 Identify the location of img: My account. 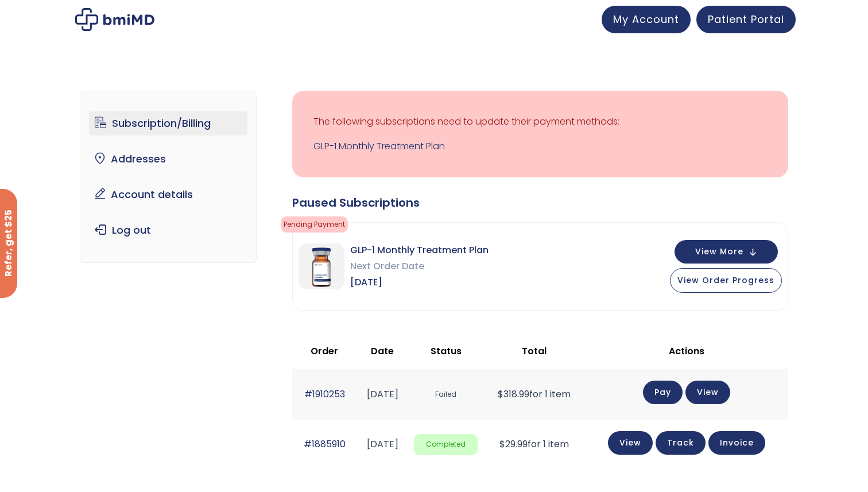
(115, 20).